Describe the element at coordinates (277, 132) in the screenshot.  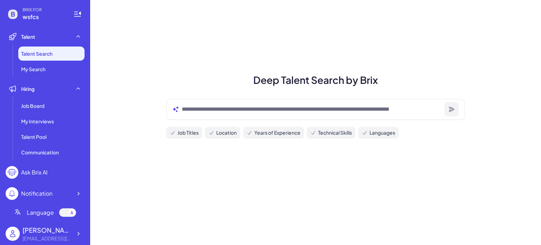
I see `span: Years of Experience` at that location.